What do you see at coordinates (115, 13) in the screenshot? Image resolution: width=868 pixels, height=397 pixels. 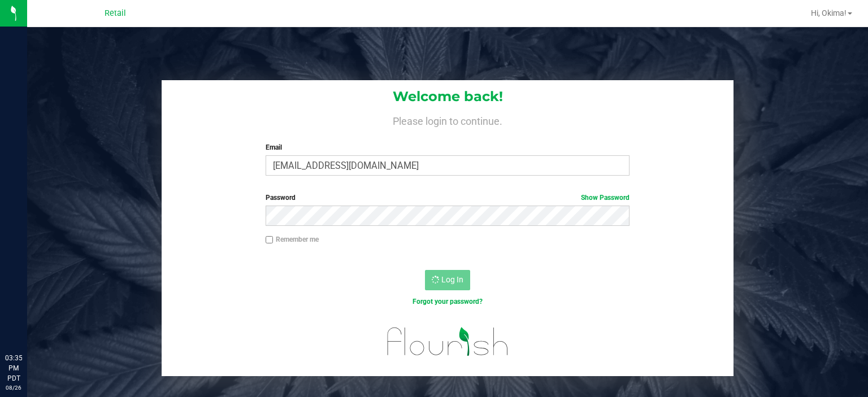 I see `span: Retail` at bounding box center [115, 13].